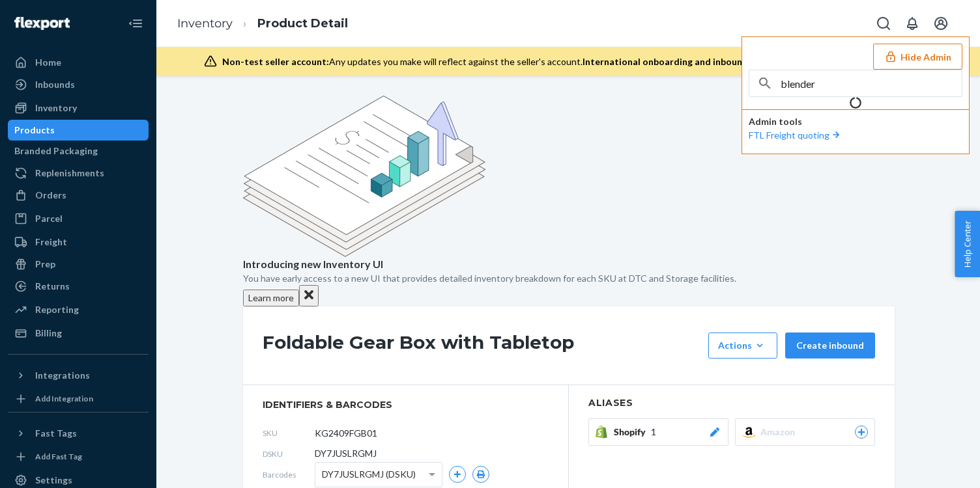  Describe the element at coordinates (917, 56) in the screenshot. I see `button: Hide Admin` at that location.